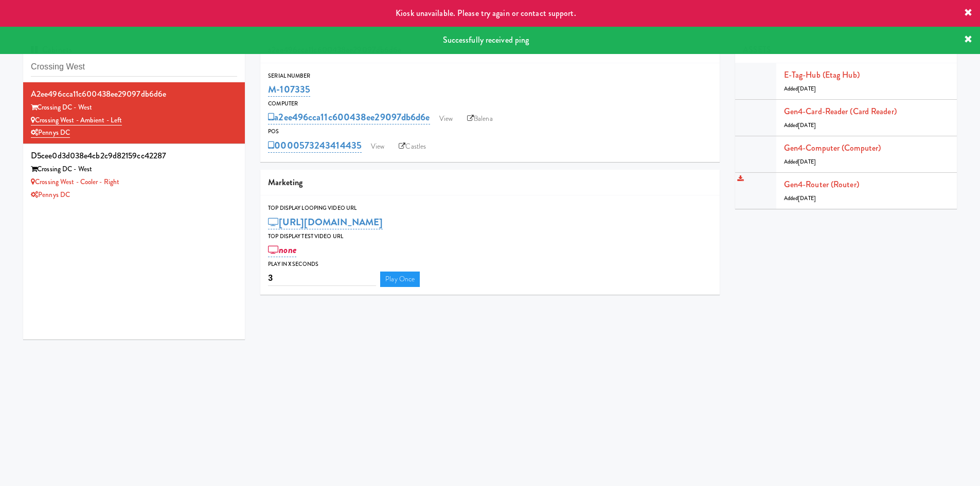 The image size is (980, 486). Describe the element at coordinates (282, 249) in the screenshot. I see `a: none` at that location.